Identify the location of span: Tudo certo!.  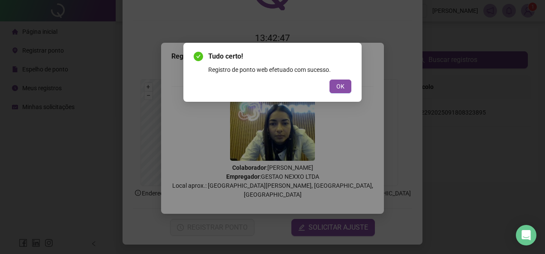
(280, 57).